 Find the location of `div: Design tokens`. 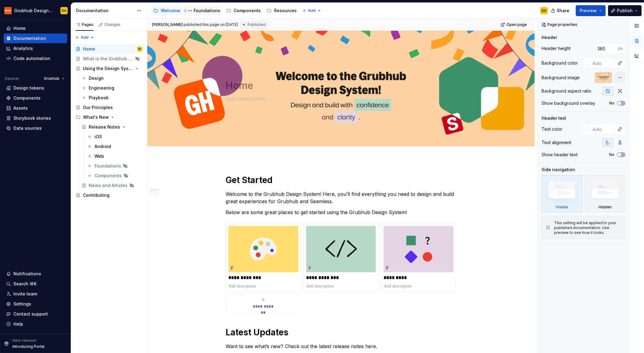

div: Design tokens is located at coordinates (28, 88).